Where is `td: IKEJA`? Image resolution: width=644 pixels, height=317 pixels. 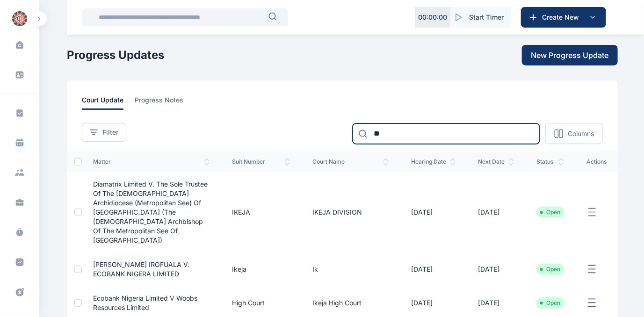 td: IKEJA is located at coordinates (261, 212).